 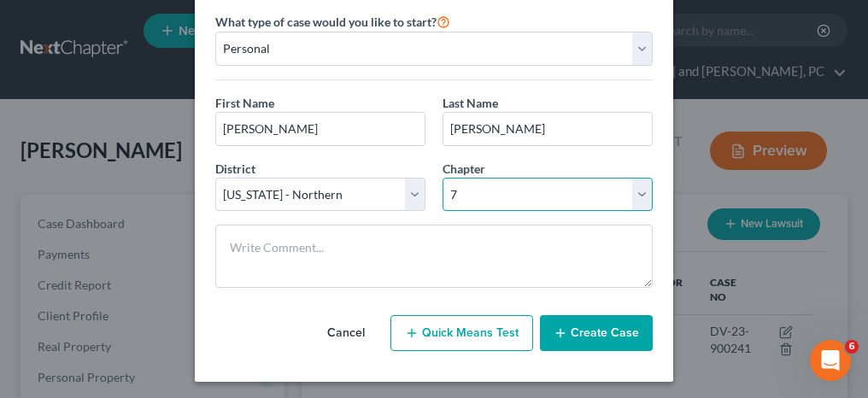 I want to click on button: Quick Means Test, so click(x=461, y=333).